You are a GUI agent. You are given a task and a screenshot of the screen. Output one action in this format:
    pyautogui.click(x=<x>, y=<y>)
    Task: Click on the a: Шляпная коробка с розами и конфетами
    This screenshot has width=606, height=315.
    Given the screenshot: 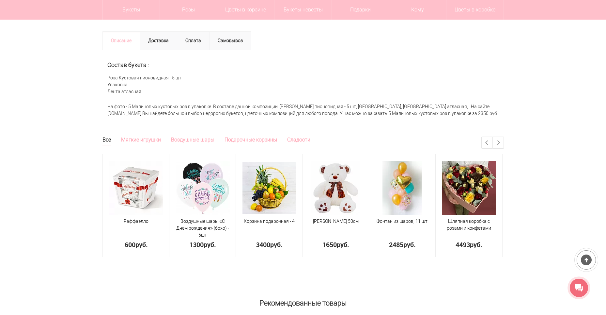 What is the action you would take?
    pyautogui.click(x=469, y=224)
    